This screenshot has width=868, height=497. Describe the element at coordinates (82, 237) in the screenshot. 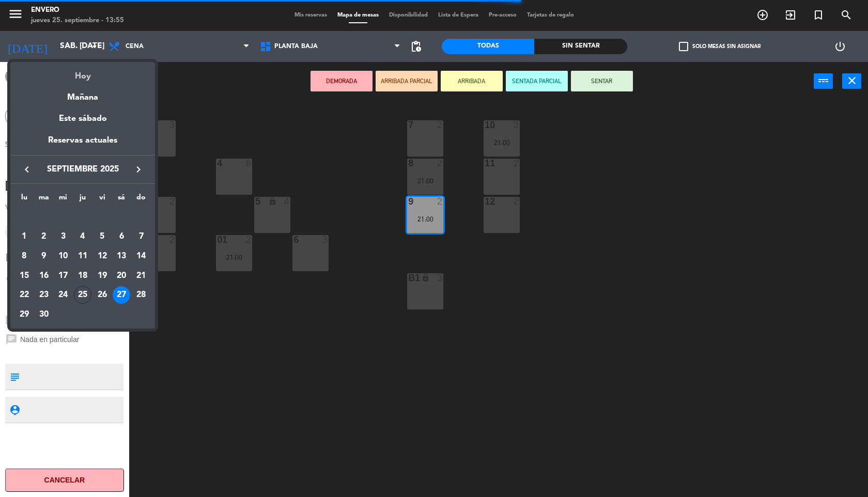

I see `td: 4 de septiembre de 2025` at that location.